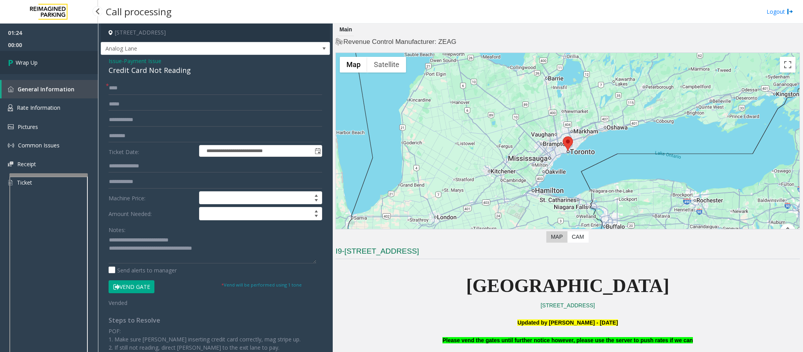 The height and width of the screenshot is (352, 803). Describe the element at coordinates (152, 214) in the screenshot. I see `label: Amount Needed:` at that location.